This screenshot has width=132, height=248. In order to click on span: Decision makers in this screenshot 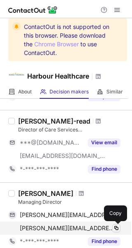, I will do `click(69, 92)`.